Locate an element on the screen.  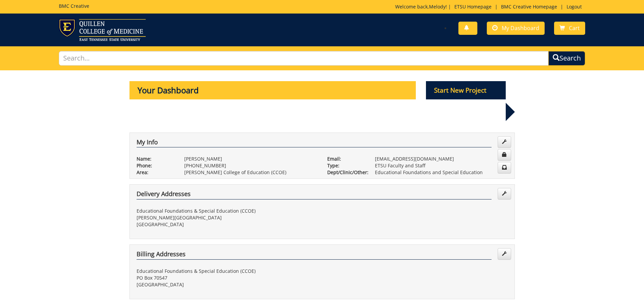
a: ETSU Homepage is located at coordinates (473, 6).